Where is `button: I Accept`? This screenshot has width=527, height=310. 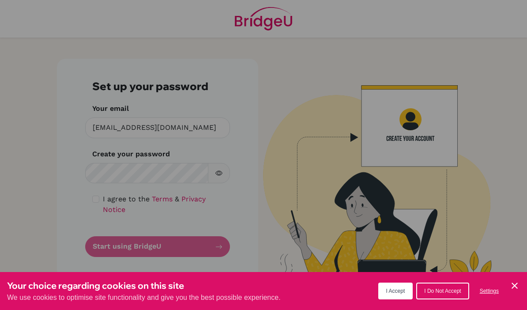 button: I Accept is located at coordinates (395, 291).